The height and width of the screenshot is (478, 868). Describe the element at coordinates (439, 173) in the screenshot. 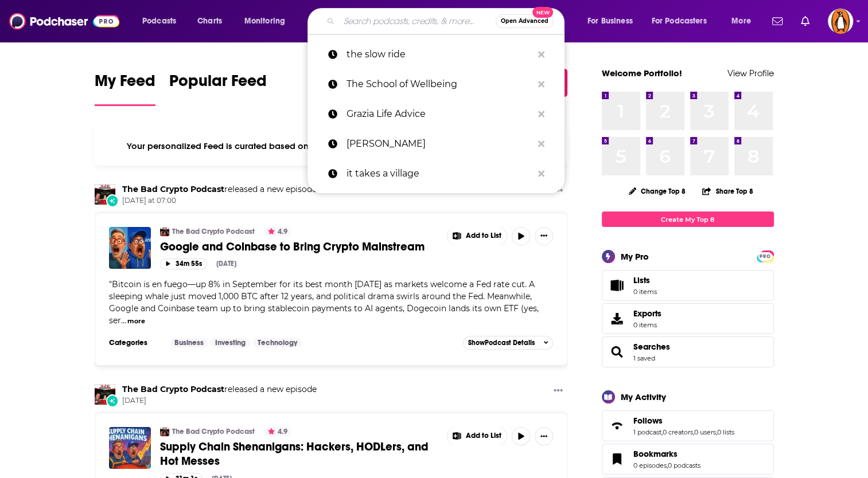

I see `p: it takes a village` at that location.